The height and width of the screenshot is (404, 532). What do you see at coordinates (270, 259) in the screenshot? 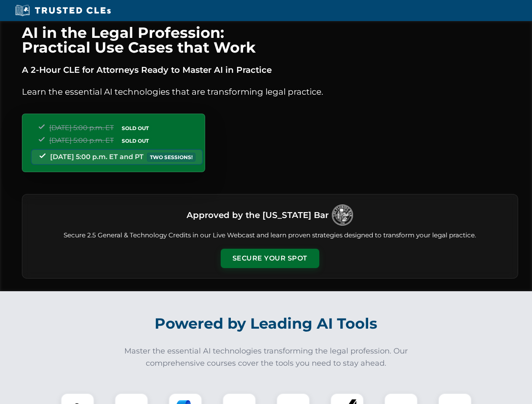
I see `button: Secure Your Spot` at bounding box center [270, 259].